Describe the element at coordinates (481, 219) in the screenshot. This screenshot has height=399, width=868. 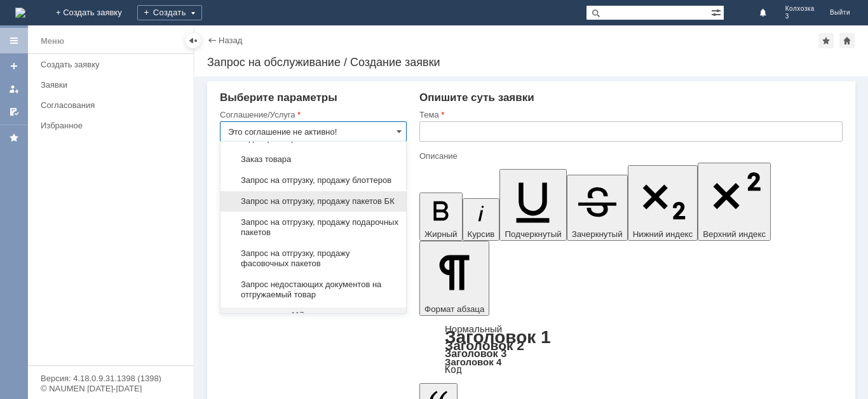
I see `button: Курсив` at that location.